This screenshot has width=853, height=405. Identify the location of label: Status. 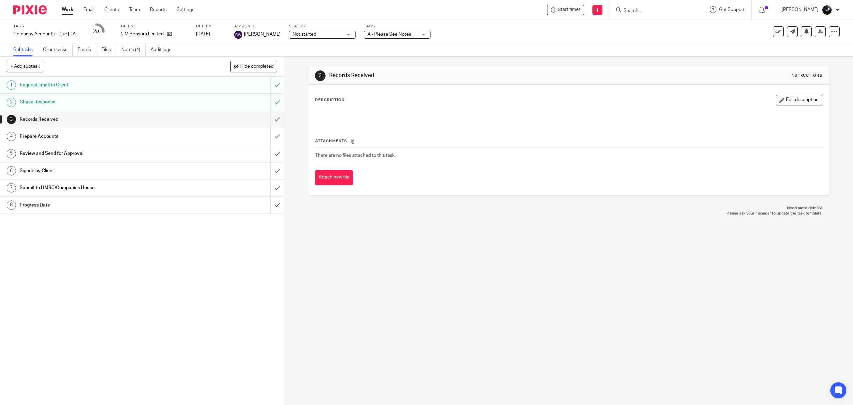
(322, 26).